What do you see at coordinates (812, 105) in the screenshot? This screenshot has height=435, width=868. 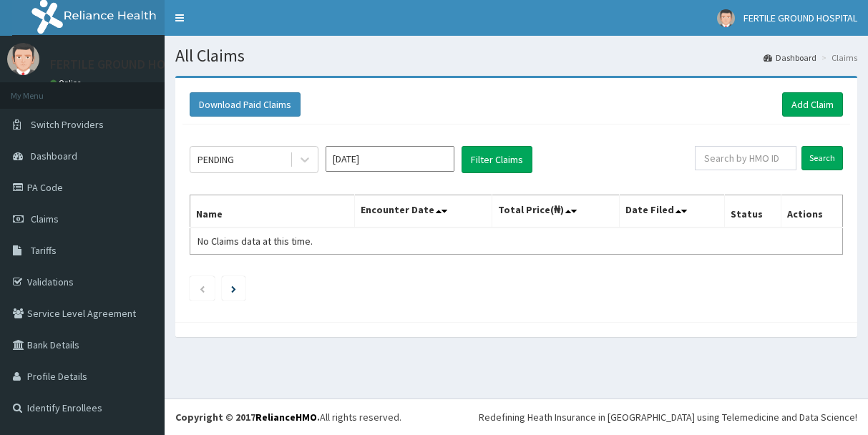 I see `a: Add Claim` at bounding box center [812, 105].